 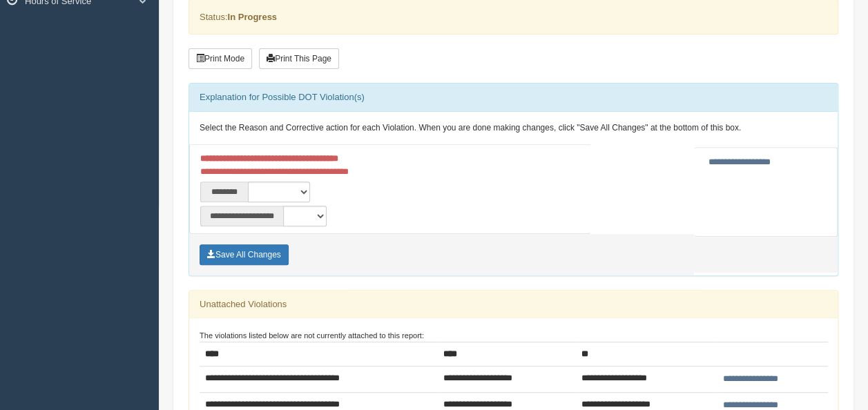 What do you see at coordinates (513, 129) in the screenshot?
I see `div: Select the Reason and Corrective action for each Violation. When you are done making changes, cli...` at bounding box center [513, 129].